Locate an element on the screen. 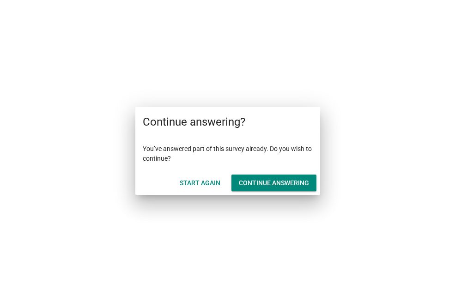 The height and width of the screenshot is (302, 455). div: Continue answering? is located at coordinates (228, 122).